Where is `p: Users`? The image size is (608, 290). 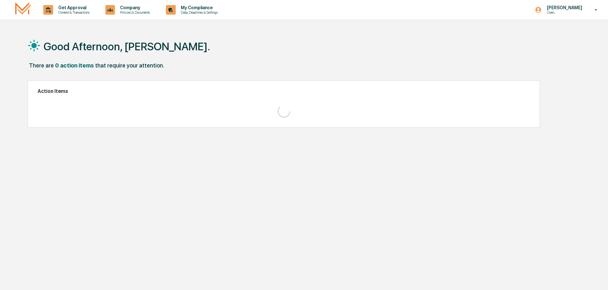 p: Users is located at coordinates (563, 12).